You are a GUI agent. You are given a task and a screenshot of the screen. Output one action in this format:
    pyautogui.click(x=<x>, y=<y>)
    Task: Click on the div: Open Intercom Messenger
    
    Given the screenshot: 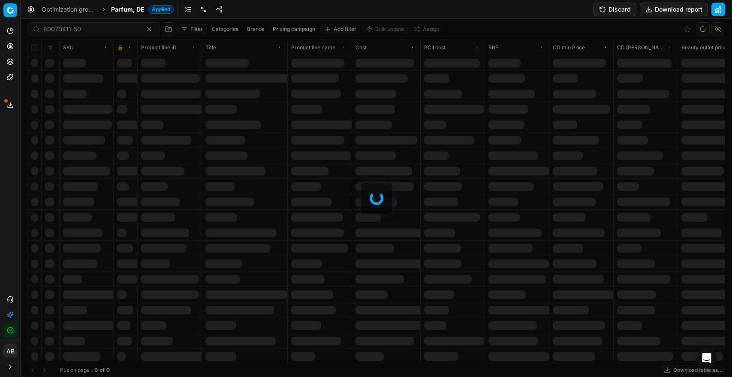 What is the action you would take?
    pyautogui.click(x=706, y=358)
    